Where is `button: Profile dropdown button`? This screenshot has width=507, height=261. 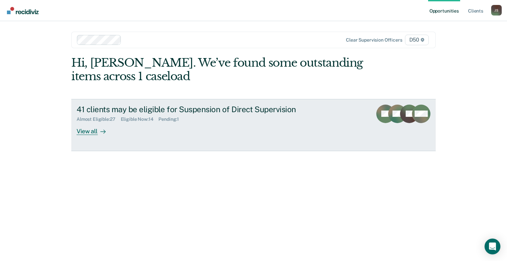
button: Profile dropdown button is located at coordinates (496, 10).